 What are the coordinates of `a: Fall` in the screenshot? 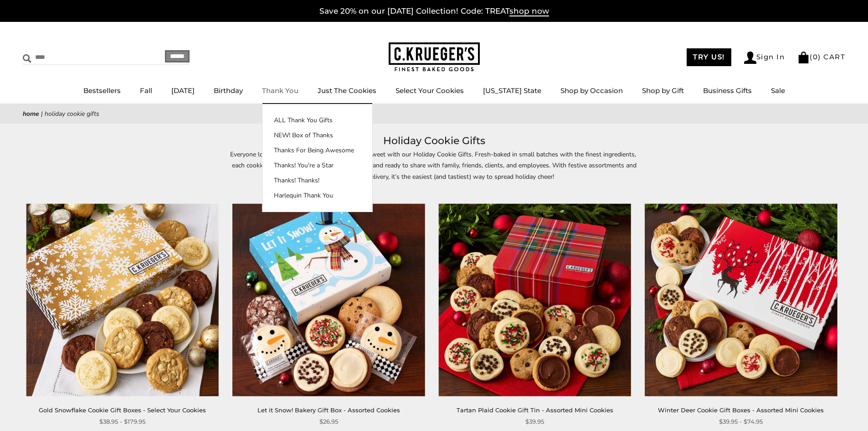 It's located at (146, 90).